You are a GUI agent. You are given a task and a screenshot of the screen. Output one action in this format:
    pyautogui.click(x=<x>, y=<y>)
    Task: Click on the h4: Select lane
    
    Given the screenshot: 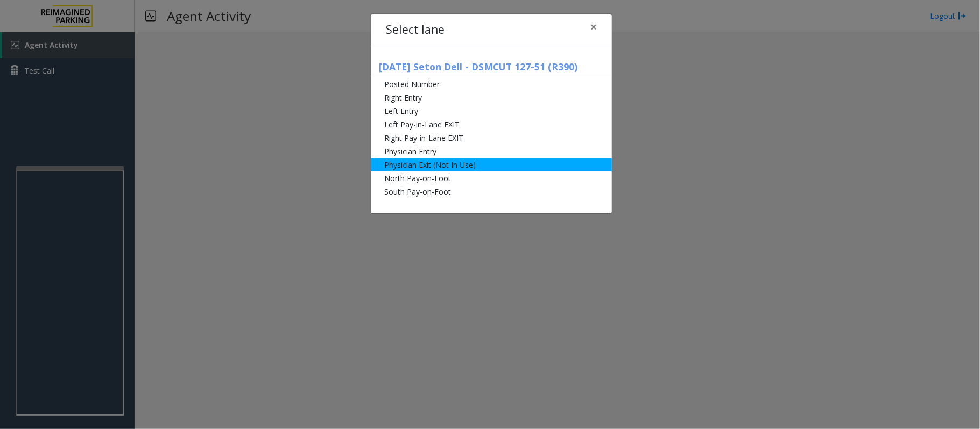 What is the action you would take?
    pyautogui.click(x=415, y=30)
    